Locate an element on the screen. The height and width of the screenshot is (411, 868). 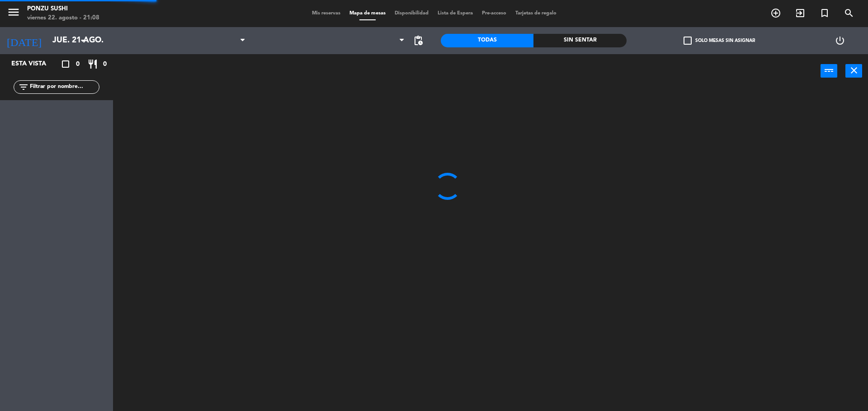
input: Filtrar por nombre... is located at coordinates (64, 87).